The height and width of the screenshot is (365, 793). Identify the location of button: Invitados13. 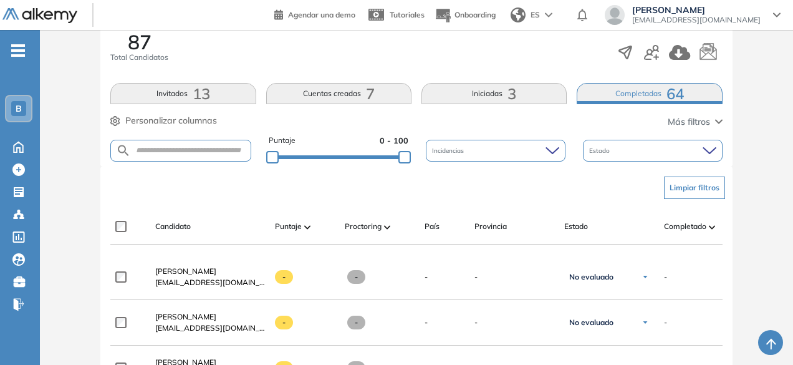
(183, 94).